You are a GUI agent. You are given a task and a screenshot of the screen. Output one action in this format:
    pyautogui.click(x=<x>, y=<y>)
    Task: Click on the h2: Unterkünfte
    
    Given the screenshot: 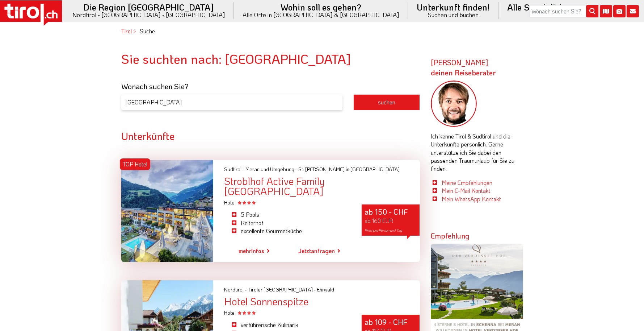 What is the action you would take?
    pyautogui.click(x=270, y=136)
    